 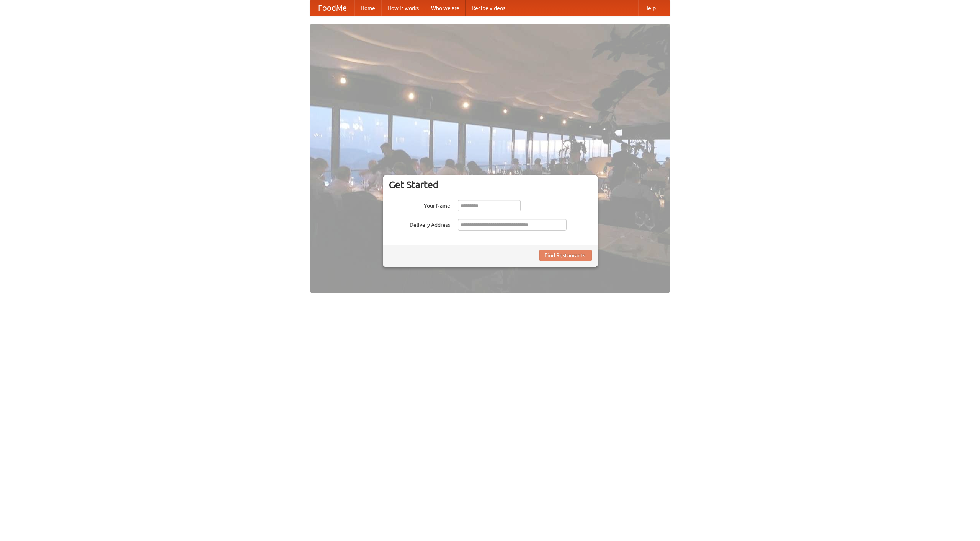 What do you see at coordinates (490, 184) in the screenshot?
I see `h3: Get Started` at bounding box center [490, 184].